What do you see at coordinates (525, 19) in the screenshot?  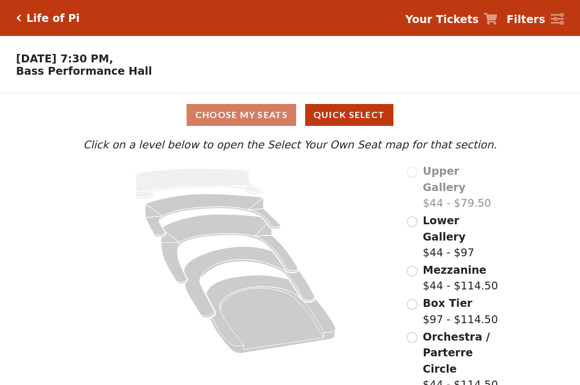 I see `strong: Filters` at bounding box center [525, 19].